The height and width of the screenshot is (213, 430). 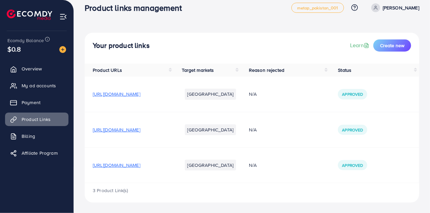 What do you see at coordinates (198, 70) in the screenshot?
I see `span: Target markets` at bounding box center [198, 70].